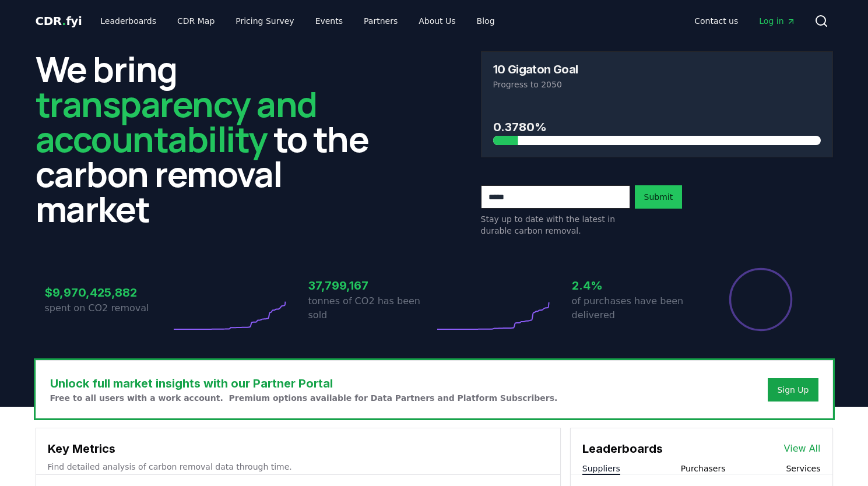 The height and width of the screenshot is (486, 868). What do you see at coordinates (761, 299) in the screenshot?
I see `div: Percentage of sales delivered` at bounding box center [761, 299].